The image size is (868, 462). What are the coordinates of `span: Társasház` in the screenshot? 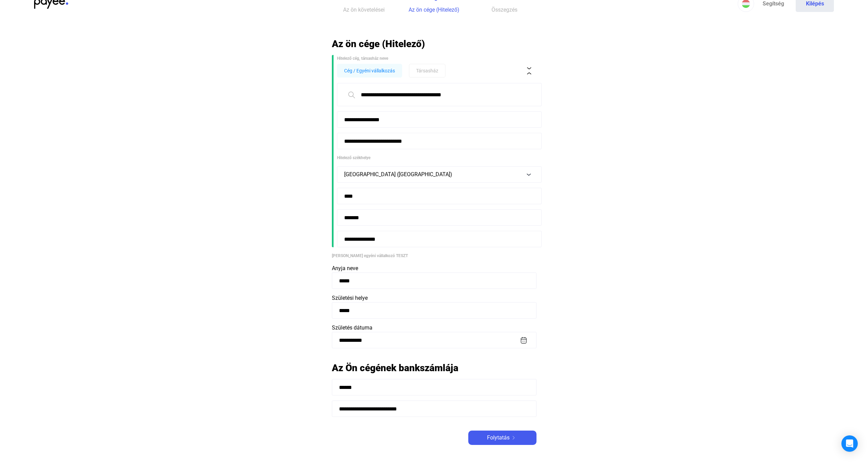 It's located at (427, 71).